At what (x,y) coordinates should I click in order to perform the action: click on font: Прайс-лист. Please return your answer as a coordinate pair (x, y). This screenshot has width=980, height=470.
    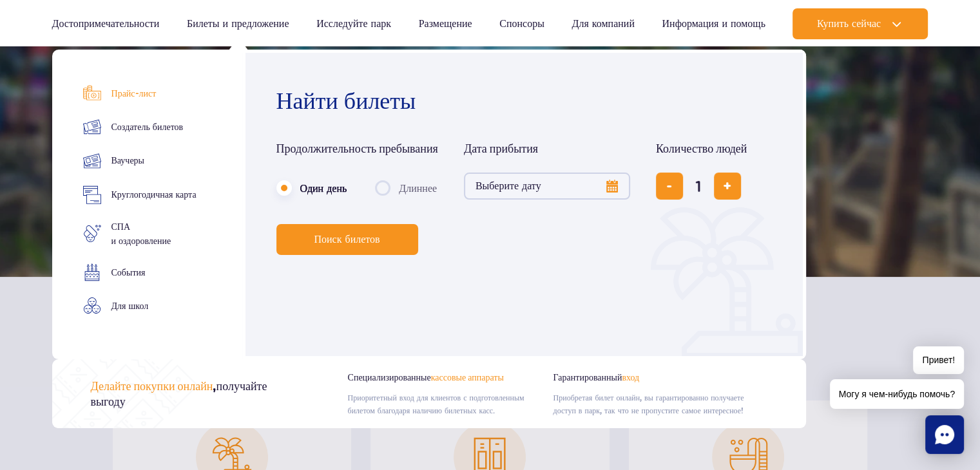
    Looking at the image, I should click on (134, 93).